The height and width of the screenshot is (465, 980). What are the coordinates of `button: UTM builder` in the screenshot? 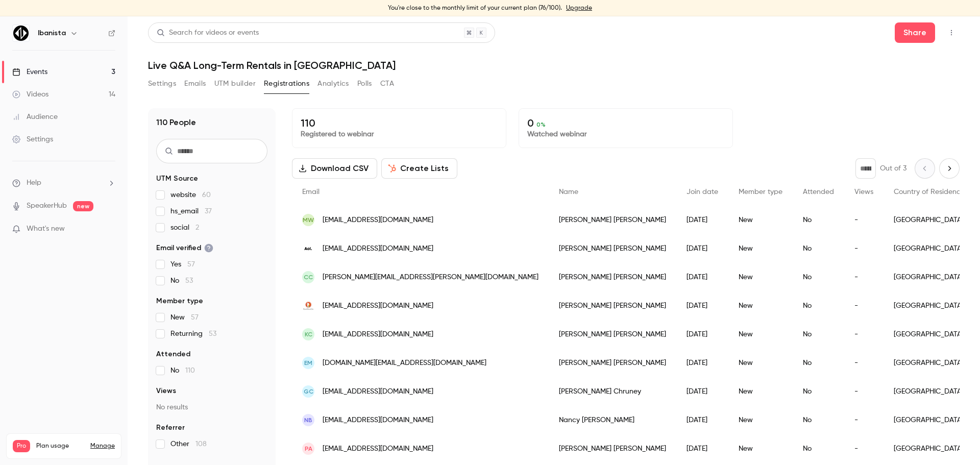 It's located at (235, 84).